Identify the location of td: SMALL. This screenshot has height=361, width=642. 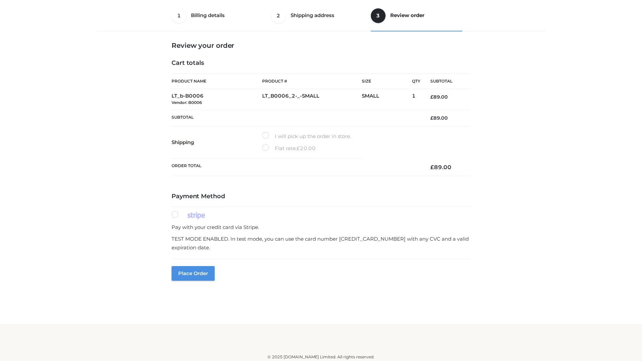
(387, 99).